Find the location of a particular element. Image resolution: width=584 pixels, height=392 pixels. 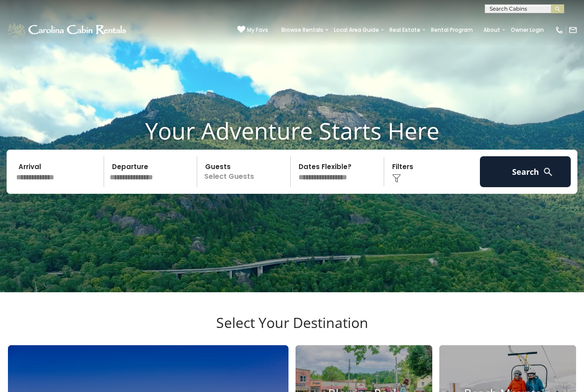

a: About is located at coordinates (492, 30).